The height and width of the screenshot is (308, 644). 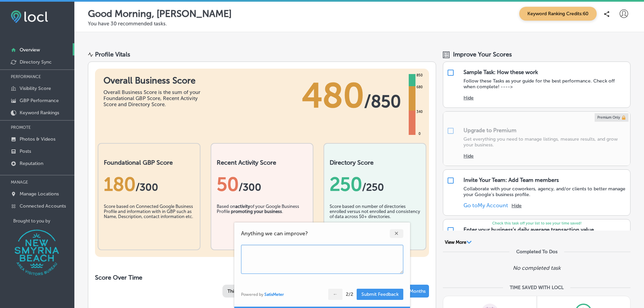 What do you see at coordinates (262, 277) in the screenshot?
I see `h2: Score Over Time` at bounding box center [262, 277].